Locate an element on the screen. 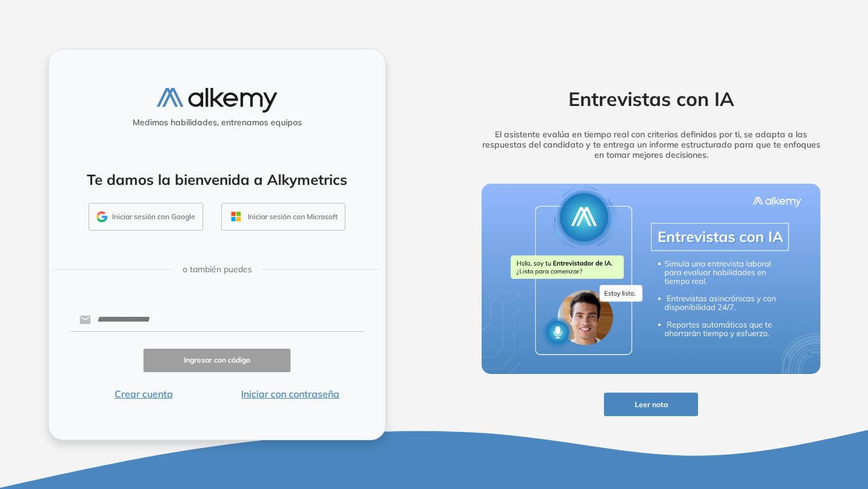  button: Iniciar sesión con Microsoft is located at coordinates (284, 217).